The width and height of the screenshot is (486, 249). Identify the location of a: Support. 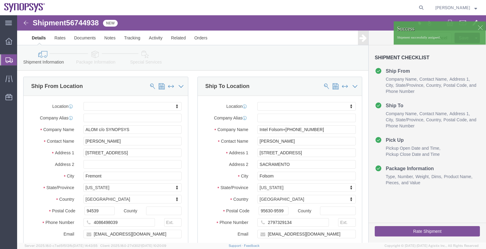
(236, 246).